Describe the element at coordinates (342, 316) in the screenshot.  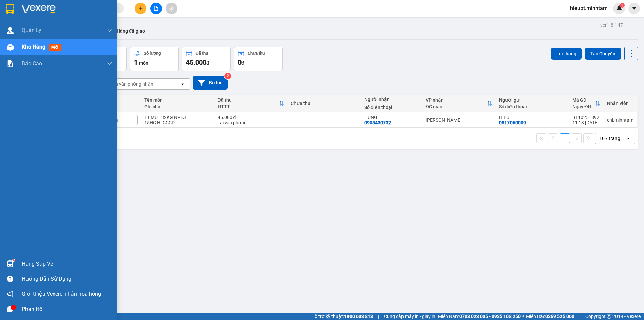
I see `span: Hỗ trợ kỹ thuật:` at that location.